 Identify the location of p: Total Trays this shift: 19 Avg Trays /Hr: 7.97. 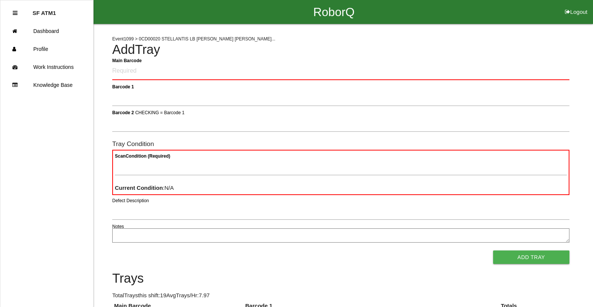
(341, 295).